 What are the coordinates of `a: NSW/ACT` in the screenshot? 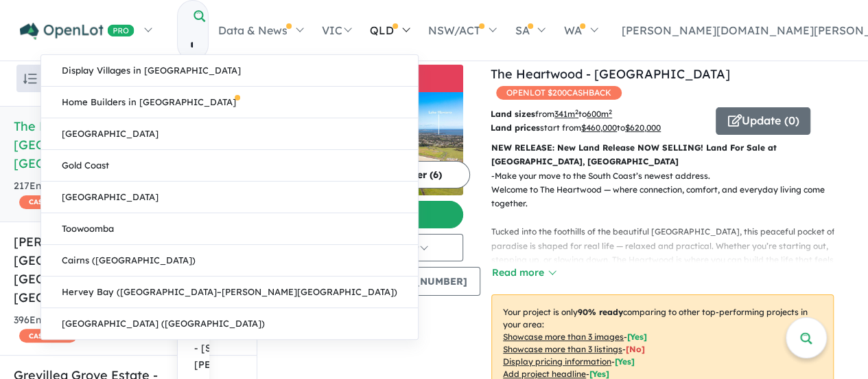 It's located at (462, 30).